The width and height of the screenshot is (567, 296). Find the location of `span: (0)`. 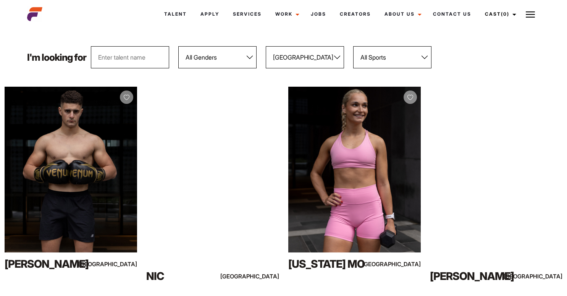

span: (0) is located at coordinates (505, 14).